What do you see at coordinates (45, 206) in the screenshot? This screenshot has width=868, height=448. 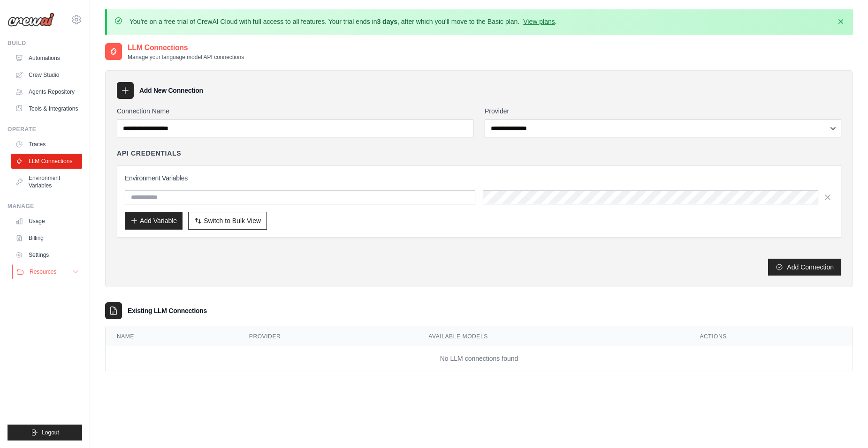 I see `div: Manage` at bounding box center [45, 206].